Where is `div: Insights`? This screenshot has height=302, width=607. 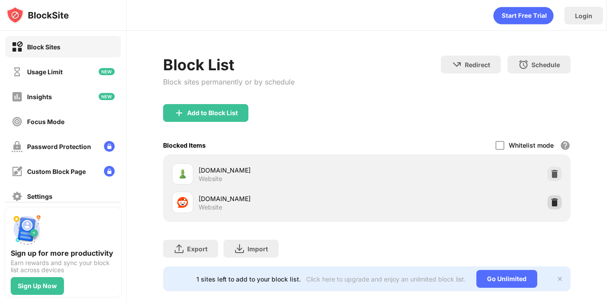
div: Insights is located at coordinates (40, 96).